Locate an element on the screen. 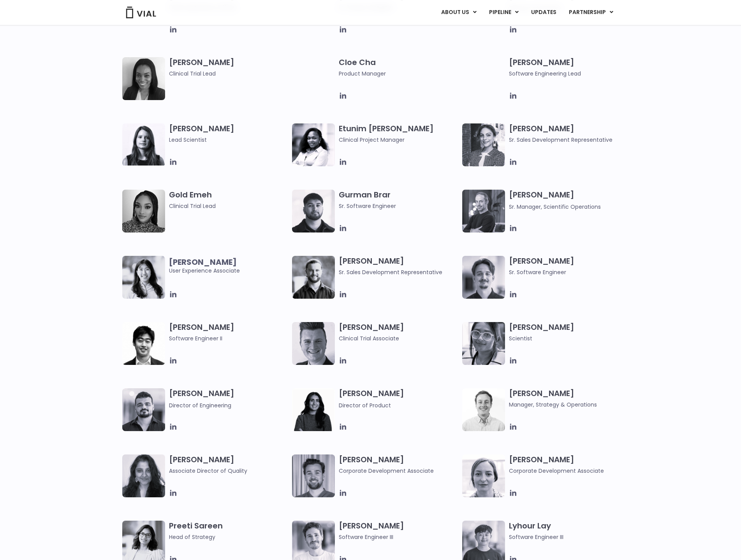 The width and height of the screenshot is (741, 560). img: Image of smiling man named Thomas is located at coordinates (314, 476).